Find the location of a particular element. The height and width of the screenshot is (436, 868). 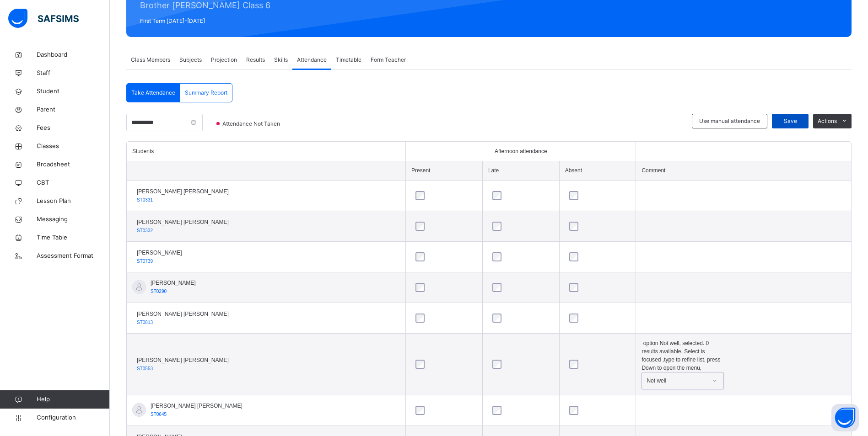

th: Absent is located at coordinates (597, 170).